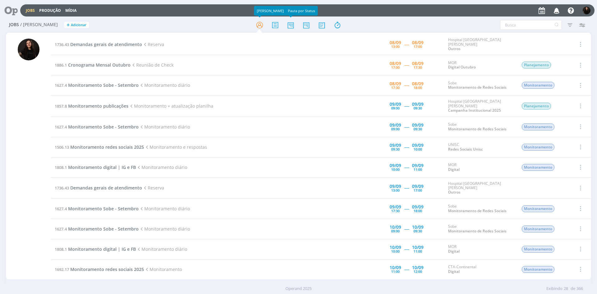 This screenshot has height=294, width=597. What do you see at coordinates (97, 229) in the screenshot?
I see `a: 1627.4Monitoramento Sobe - Setembro` at bounding box center [97, 229].